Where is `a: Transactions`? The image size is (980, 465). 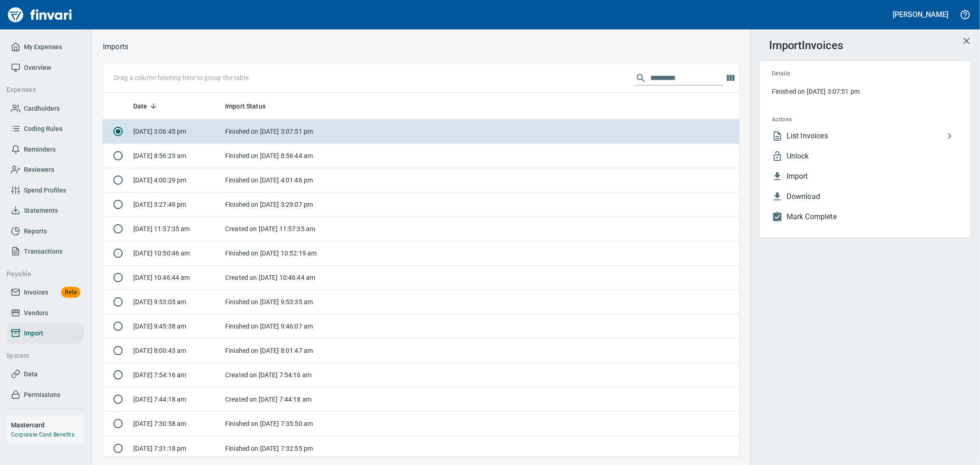 a: Transactions is located at coordinates (46, 251).